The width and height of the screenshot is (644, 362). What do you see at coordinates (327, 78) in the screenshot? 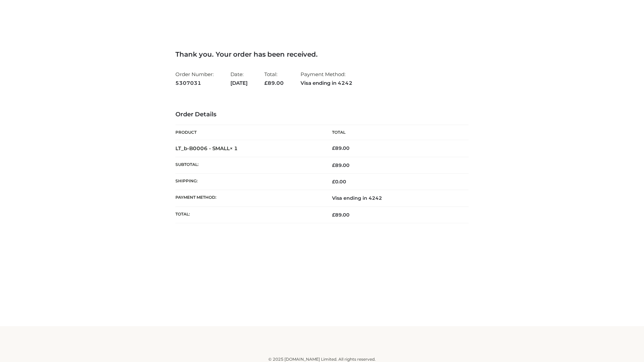
I see `li: Payment Method:` at bounding box center [327, 78].